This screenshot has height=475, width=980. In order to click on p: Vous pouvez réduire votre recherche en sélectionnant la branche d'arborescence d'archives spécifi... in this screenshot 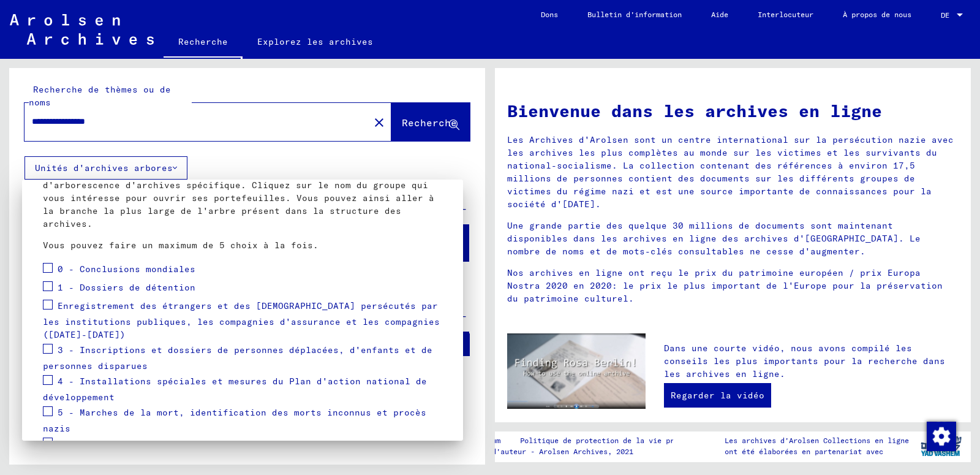, I will do `click(243, 198)`.